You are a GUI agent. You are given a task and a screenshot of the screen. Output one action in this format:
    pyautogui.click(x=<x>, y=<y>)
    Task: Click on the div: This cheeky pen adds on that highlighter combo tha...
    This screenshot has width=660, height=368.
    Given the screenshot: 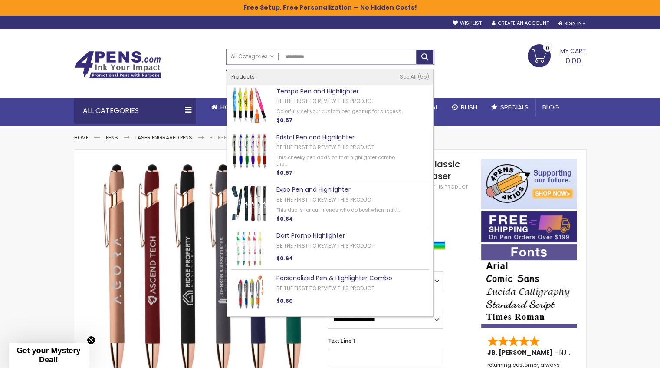 What is the action you would take?
    pyautogui.click(x=341, y=161)
    